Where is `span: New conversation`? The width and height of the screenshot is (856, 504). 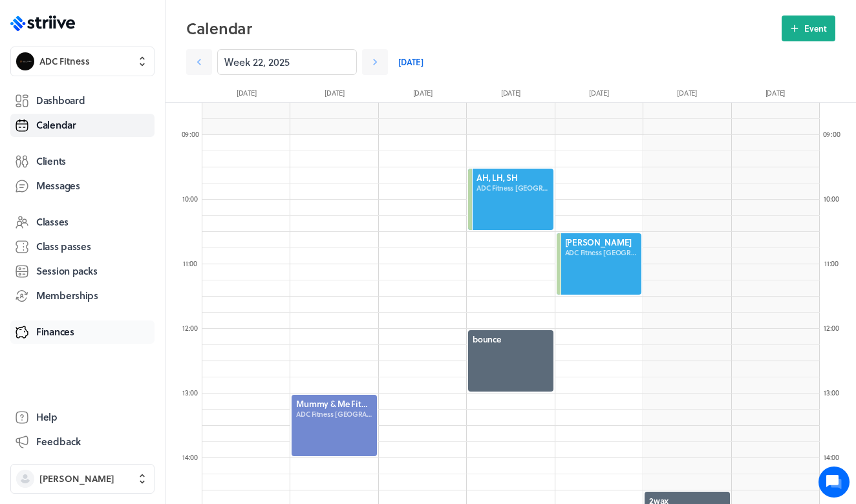 span: New conversation is located at coordinates (119, 163).